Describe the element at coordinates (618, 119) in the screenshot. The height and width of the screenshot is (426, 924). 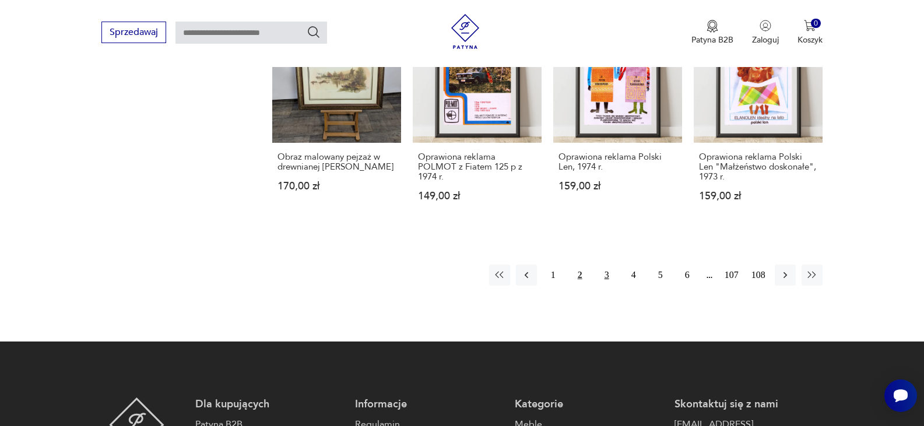
I see `a: Oprawiona reklama Polski Len, 1974 r.Oprawiona reklama Polski Len, 1974 r.159,00 zł` at that location.